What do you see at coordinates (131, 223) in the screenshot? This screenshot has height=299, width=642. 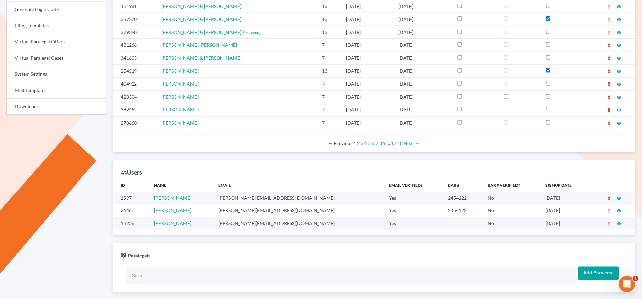 I see `td: 18236` at bounding box center [131, 223].